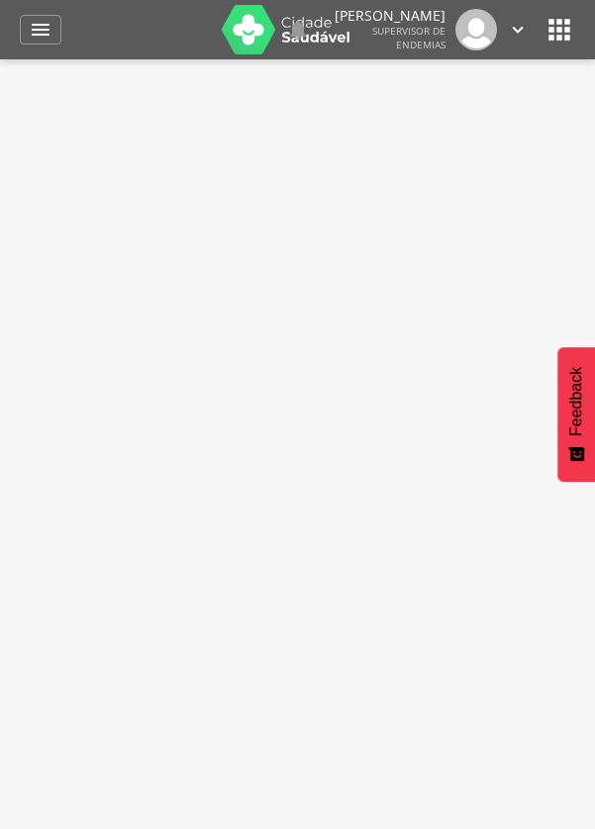 Image resolution: width=595 pixels, height=829 pixels. Describe the element at coordinates (409, 38) in the screenshot. I see `span: Supervisor de Endemias` at that location.